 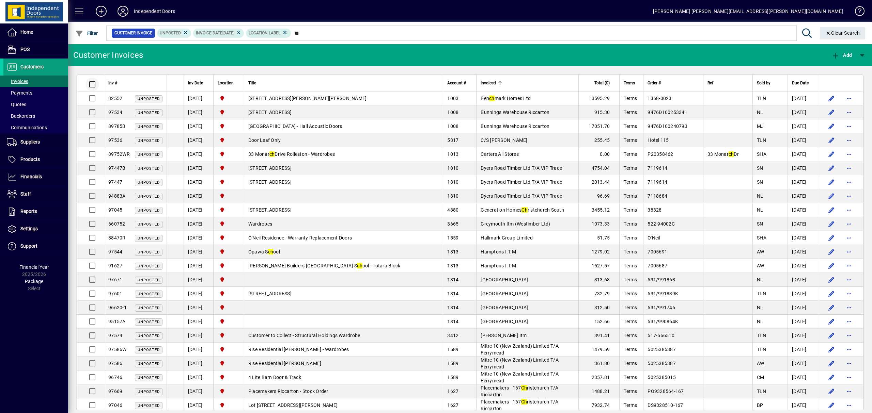 What do you see at coordinates (115, 210) in the screenshot?
I see `span: 97045` at bounding box center [115, 210].